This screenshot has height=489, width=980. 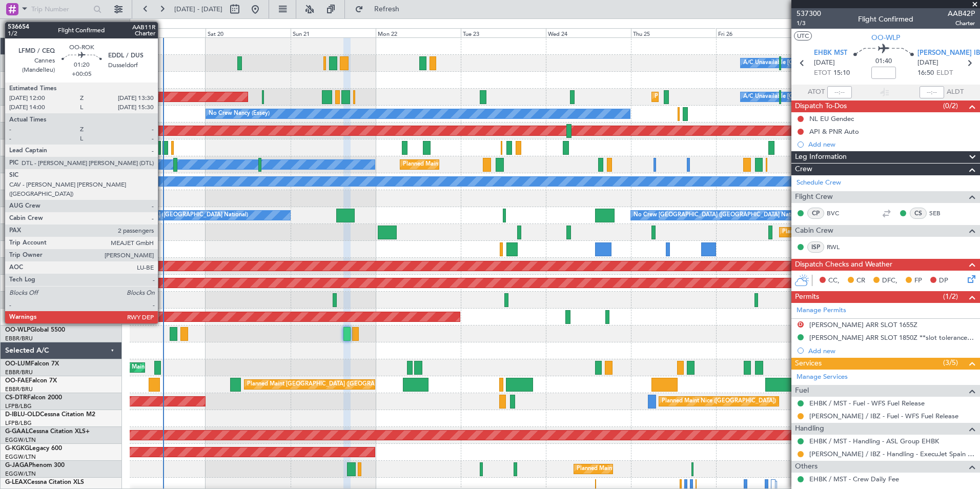 What do you see at coordinates (31, 245) in the screenshot?
I see `a: OO-FSXFalcon 7X` at bounding box center [31, 245].